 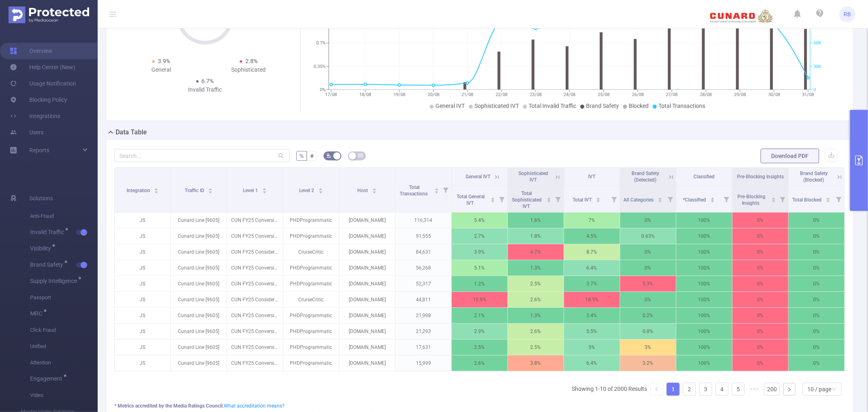 What do you see at coordinates (501, 95) in the screenshot?
I see `tspan: 22/08` at bounding box center [501, 95].